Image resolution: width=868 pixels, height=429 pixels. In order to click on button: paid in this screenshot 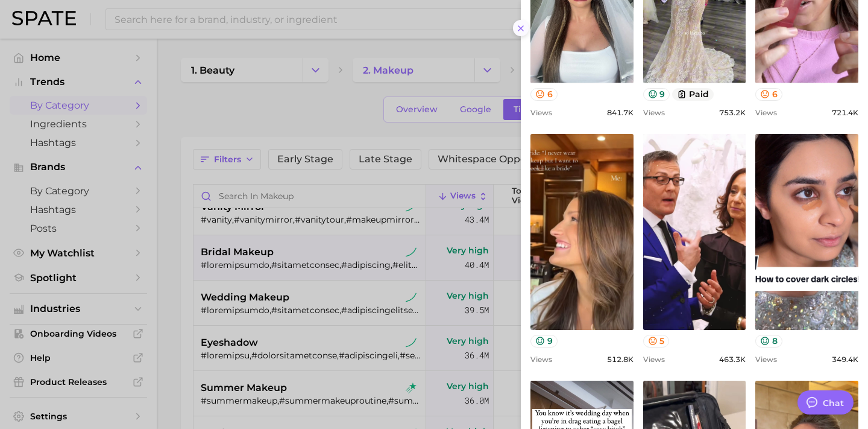, I will do `click(692, 94)`.